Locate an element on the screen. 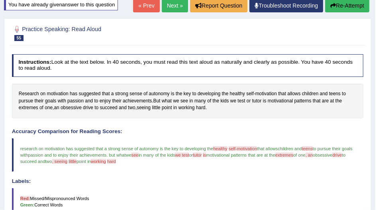 The height and width of the screenshot is (210, 379). span: we is located at coordinates (128, 155).